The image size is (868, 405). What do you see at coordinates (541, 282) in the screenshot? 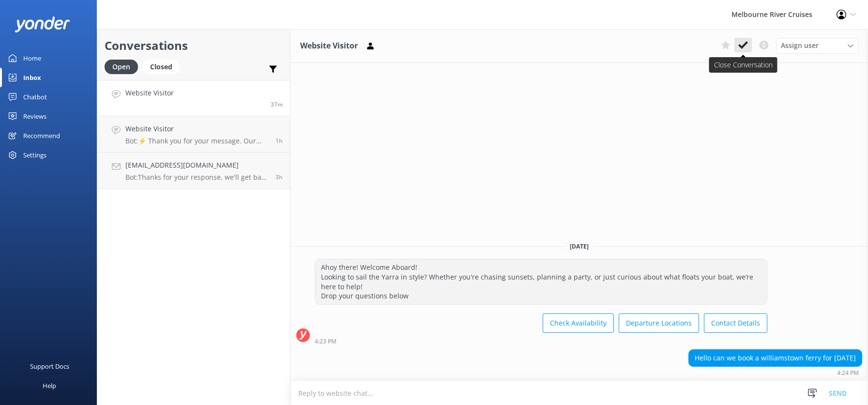
I see `div: Ahoy there! Welcome Aboard! Looking to sail the Yarra in style? Whether you're chasing sunsets, p...` at bounding box center [541, 282].